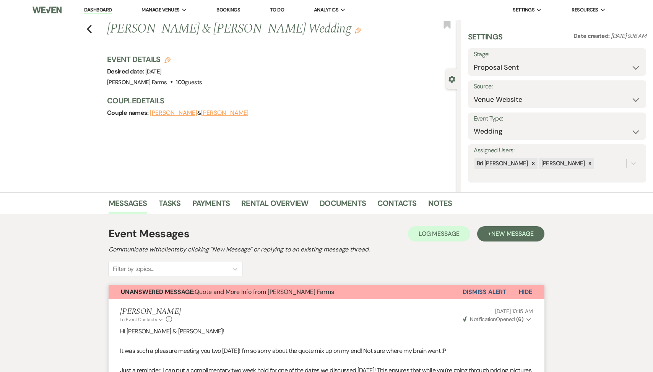 This screenshot has width=653, height=372. Describe the element at coordinates (520, 319) in the screenshot. I see `strong: ( 6 )` at that location.